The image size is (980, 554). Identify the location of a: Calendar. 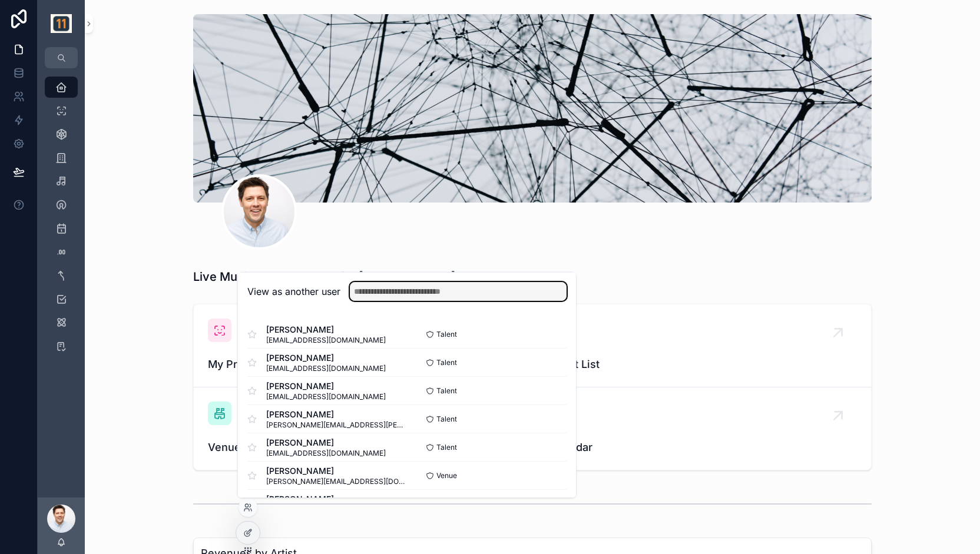
(702, 429).